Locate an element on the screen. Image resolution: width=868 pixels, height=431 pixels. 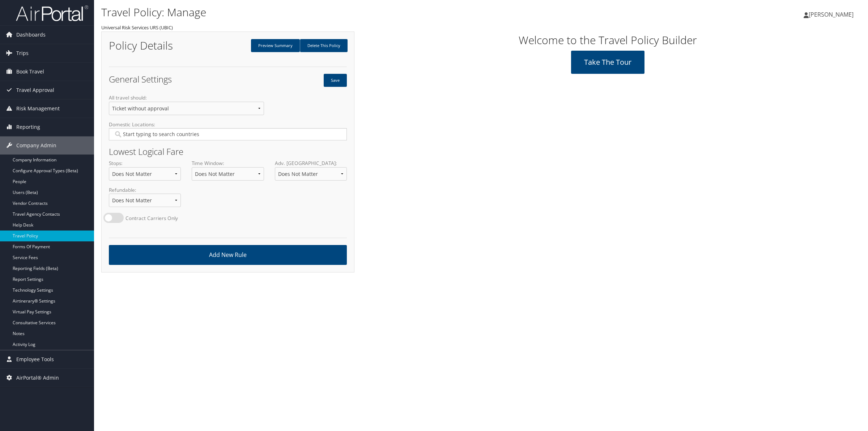
span: Risk Management is located at coordinates (38, 109).